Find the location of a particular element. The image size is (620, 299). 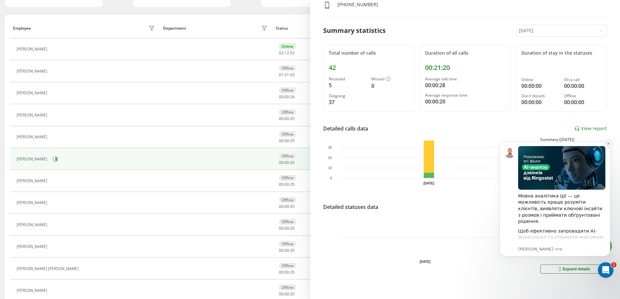

span: 53 is located at coordinates (292, 53).